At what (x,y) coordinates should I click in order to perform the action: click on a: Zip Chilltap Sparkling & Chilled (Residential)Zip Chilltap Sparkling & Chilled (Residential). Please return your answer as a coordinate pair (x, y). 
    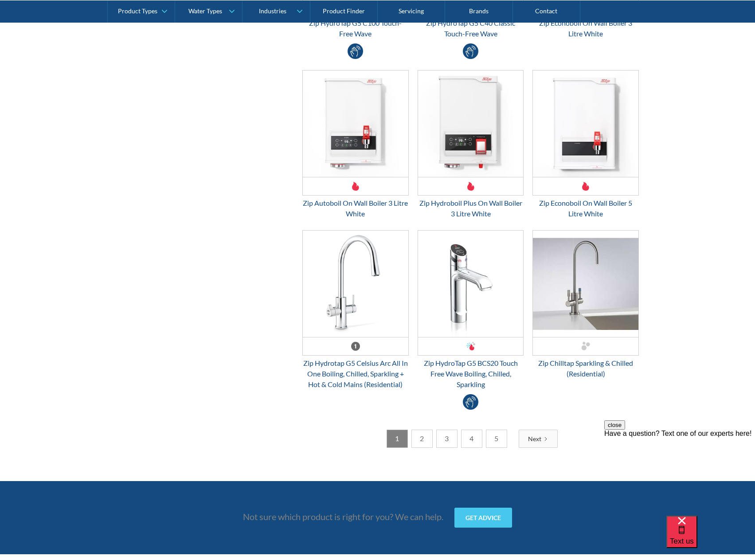
    Looking at the image, I should click on (586, 305).